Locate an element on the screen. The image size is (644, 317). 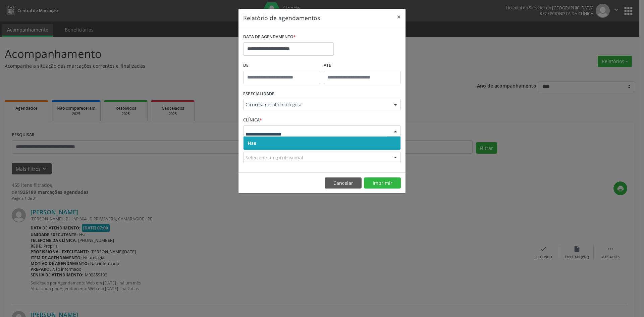
label: DATA DE AGENDAMENTO is located at coordinates (269, 37).